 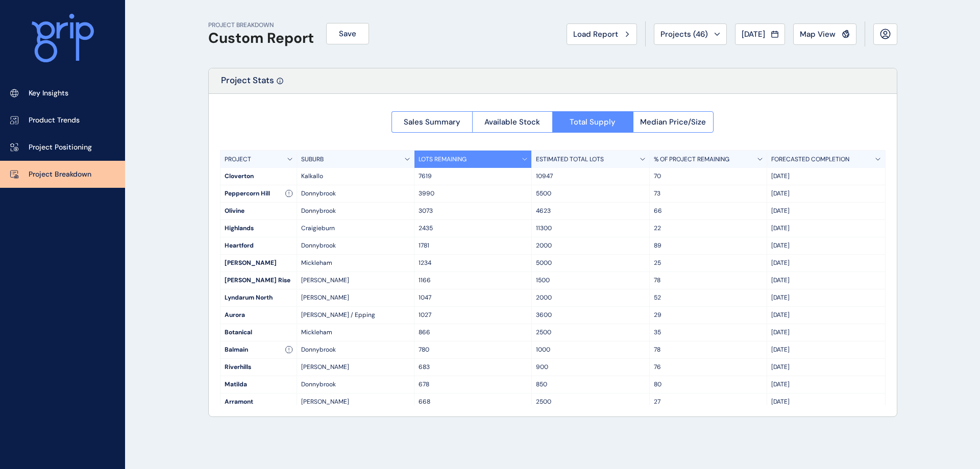 I want to click on p: 35, so click(x=708, y=332).